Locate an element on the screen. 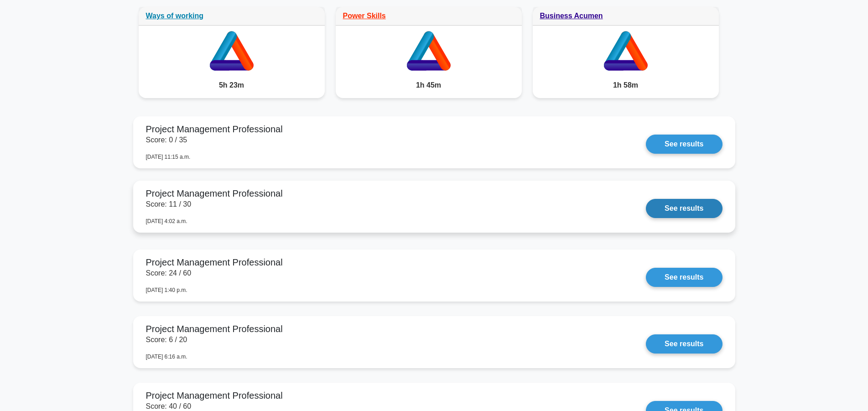  div: 1h 58m is located at coordinates (626, 85).